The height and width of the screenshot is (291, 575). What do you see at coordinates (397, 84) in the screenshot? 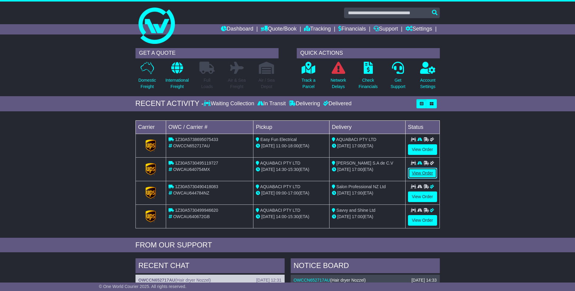
I see `p: Get Support` at bounding box center [397, 84].